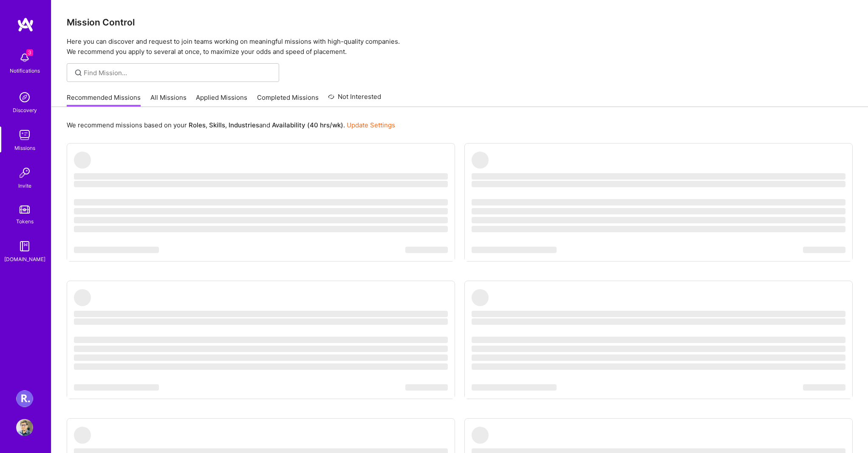  I want to click on img: logo, so click(25, 24).